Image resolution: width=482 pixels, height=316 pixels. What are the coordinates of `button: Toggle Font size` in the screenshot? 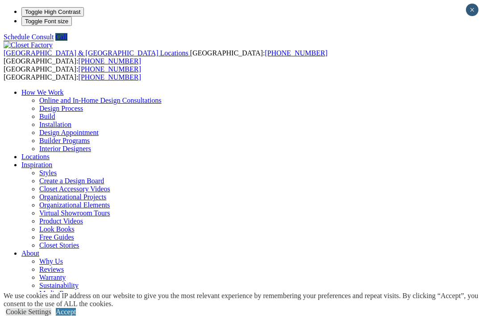 It's located at (46, 21).